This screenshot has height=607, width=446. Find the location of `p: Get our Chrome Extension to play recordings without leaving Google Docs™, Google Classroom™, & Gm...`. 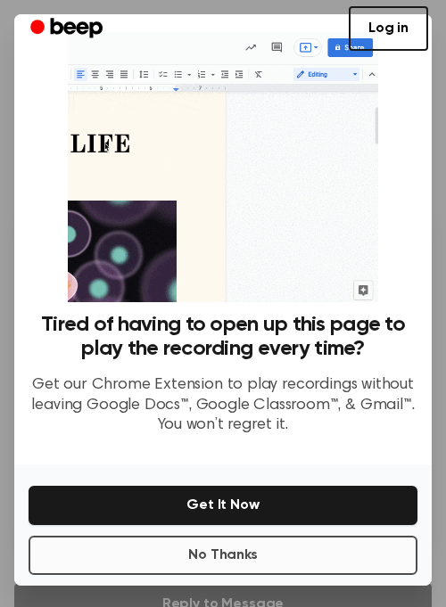

p: Get our Chrome Extension to play recordings without leaving Google Docs™, Google Classroom™, & Gm... is located at coordinates (223, 405).